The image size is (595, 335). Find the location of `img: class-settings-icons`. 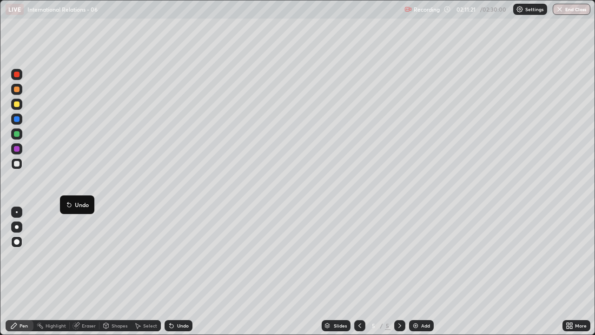

img: class-settings-icons is located at coordinates (520, 9).